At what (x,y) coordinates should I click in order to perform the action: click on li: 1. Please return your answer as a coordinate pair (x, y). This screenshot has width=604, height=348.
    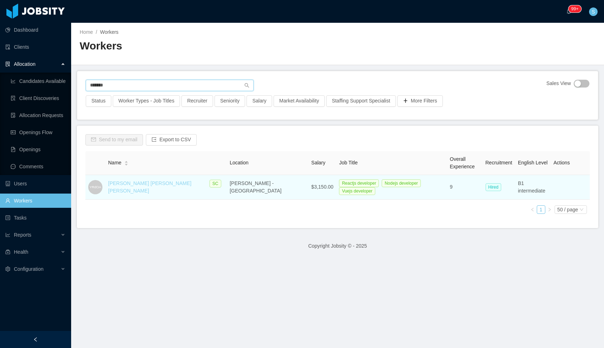
    Looking at the image, I should click on (541, 210).